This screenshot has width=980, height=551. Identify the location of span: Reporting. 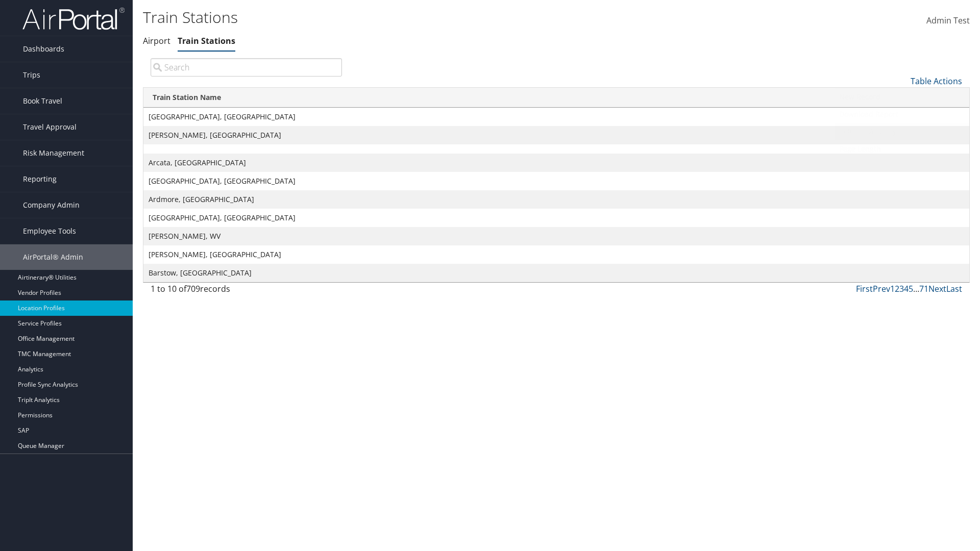
(40, 179).